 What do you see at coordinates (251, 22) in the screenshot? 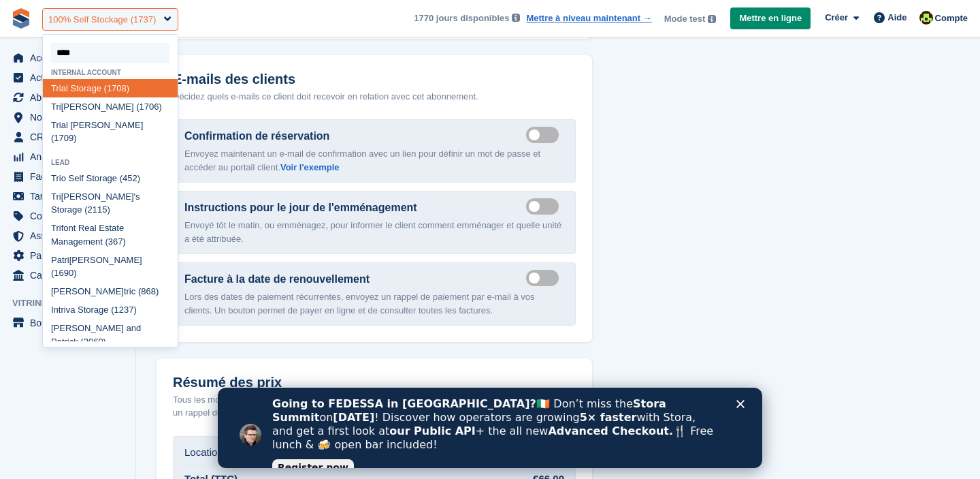
I see `b: Stora Summit` at bounding box center [251, 22].